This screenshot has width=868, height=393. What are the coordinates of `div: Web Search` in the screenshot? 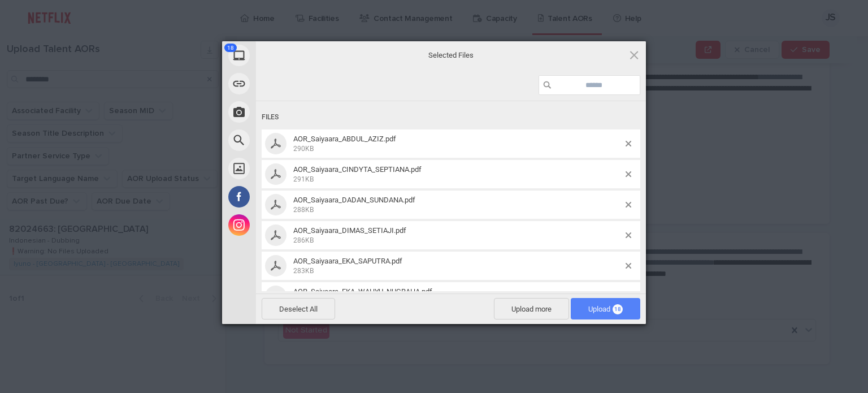 It's located at (290, 140).